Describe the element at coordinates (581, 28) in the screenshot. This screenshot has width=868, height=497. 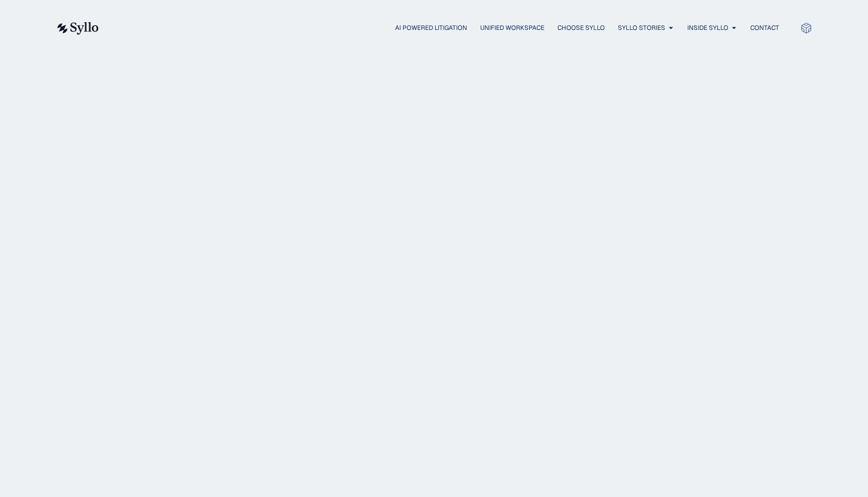
I see `a: Choose Syllo` at that location.